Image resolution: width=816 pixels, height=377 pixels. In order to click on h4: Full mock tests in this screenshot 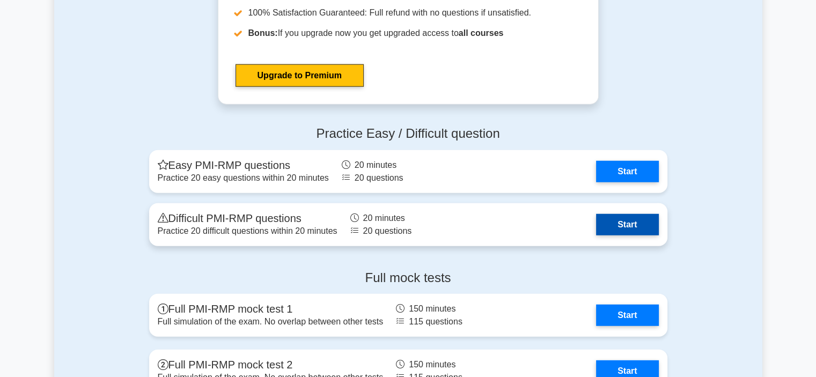, I will do `click(408, 278)`.